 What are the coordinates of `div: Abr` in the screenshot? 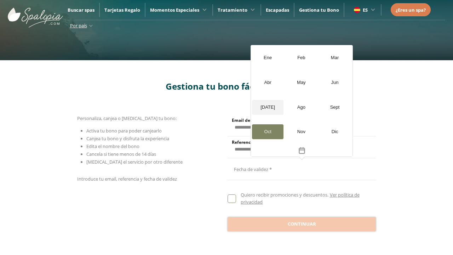 It's located at (268, 83).